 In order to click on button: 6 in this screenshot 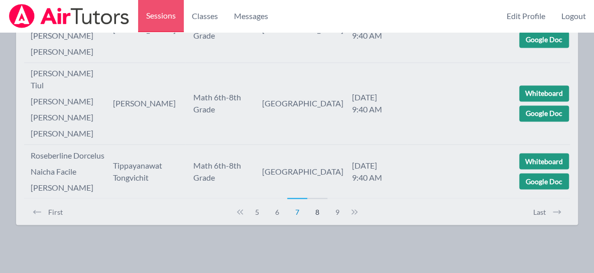, I will do `click(277, 207)`.